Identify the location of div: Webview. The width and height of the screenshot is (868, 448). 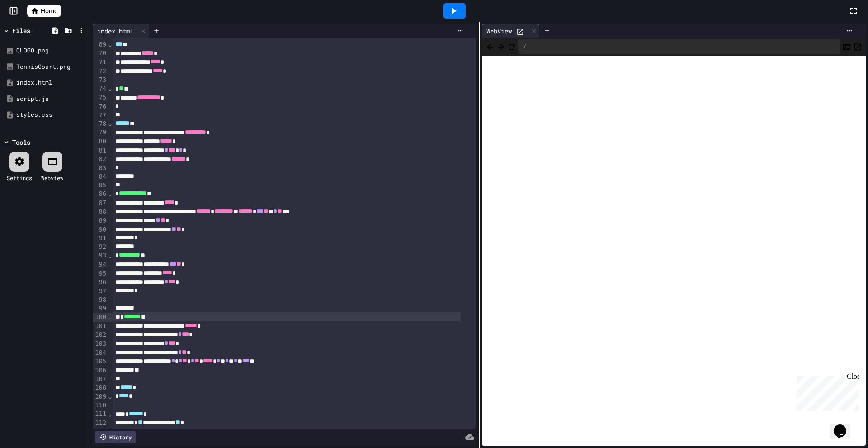
(52, 178).